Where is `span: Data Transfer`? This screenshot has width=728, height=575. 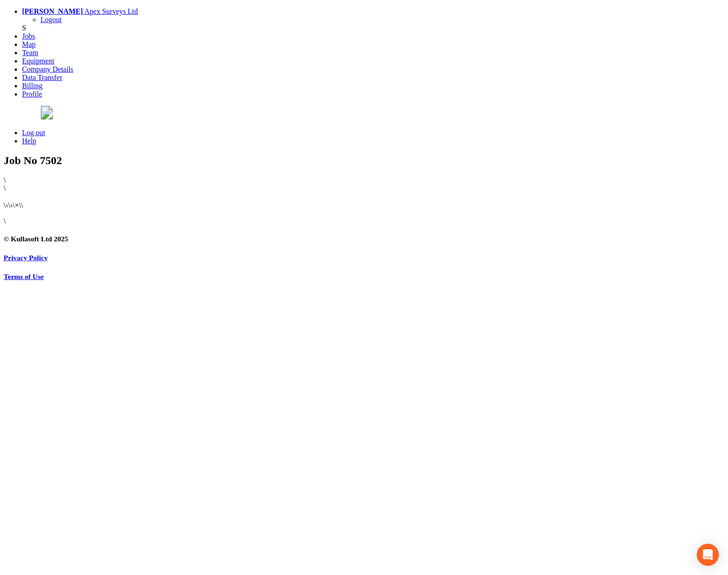 span: Data Transfer is located at coordinates (43, 77).